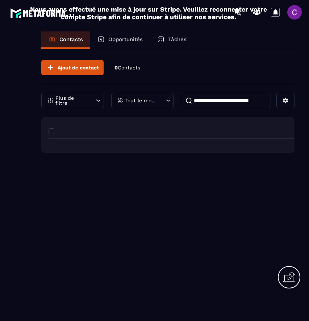 The image size is (309, 321). What do you see at coordinates (71, 101) in the screenshot?
I see `p: Plus de filtre` at bounding box center [71, 101].